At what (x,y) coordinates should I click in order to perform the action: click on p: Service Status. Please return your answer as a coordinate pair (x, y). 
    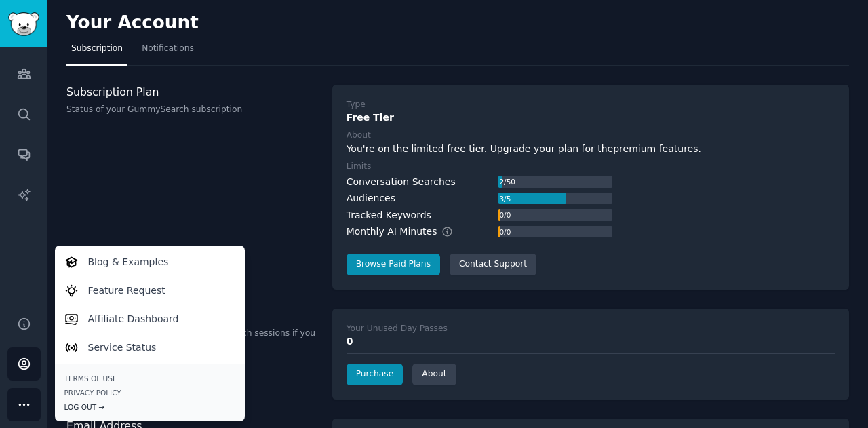
    Looking at the image, I should click on (122, 347).